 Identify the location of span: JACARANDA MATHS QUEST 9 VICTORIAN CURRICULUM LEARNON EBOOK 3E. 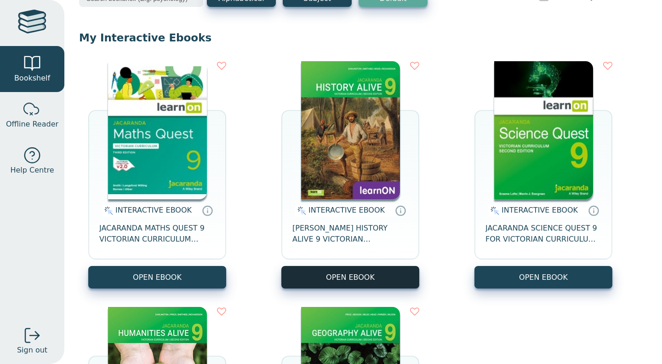
(157, 234).